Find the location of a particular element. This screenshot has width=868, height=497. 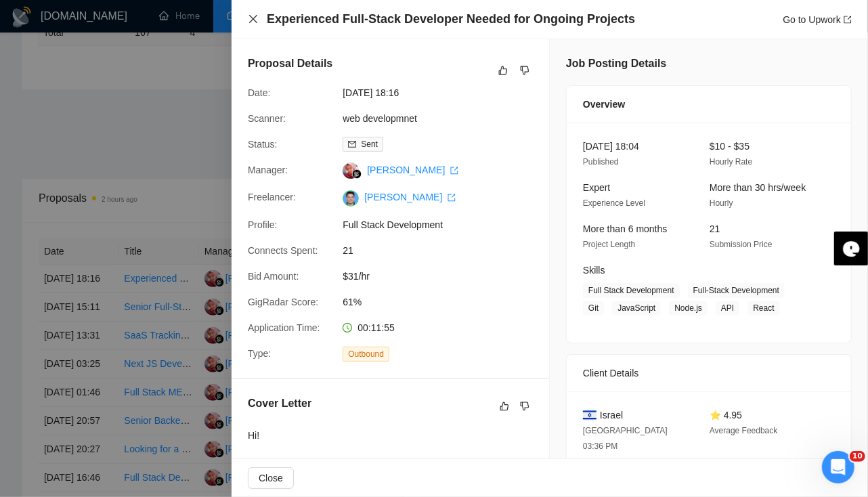

span: Skills is located at coordinates (594, 271).